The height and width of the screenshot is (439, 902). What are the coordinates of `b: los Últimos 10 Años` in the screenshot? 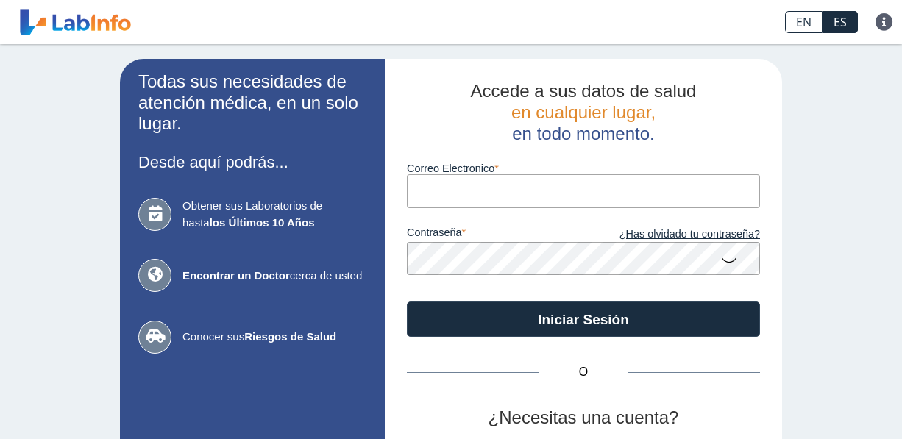 It's located at (262, 222).